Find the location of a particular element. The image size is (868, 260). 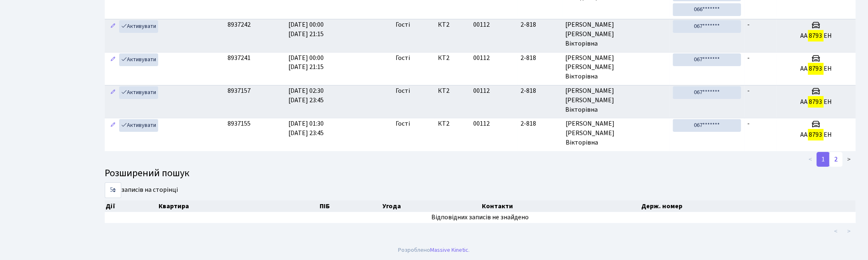

a: 2 is located at coordinates (836, 159).